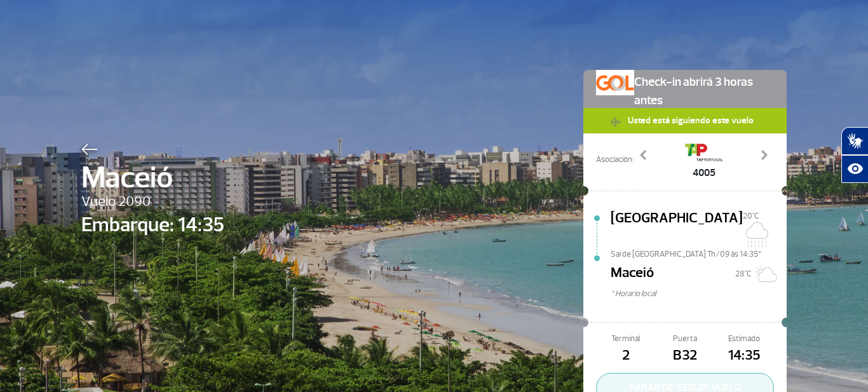  Describe the element at coordinates (684, 356) in the screenshot. I see `span: B32` at that location.